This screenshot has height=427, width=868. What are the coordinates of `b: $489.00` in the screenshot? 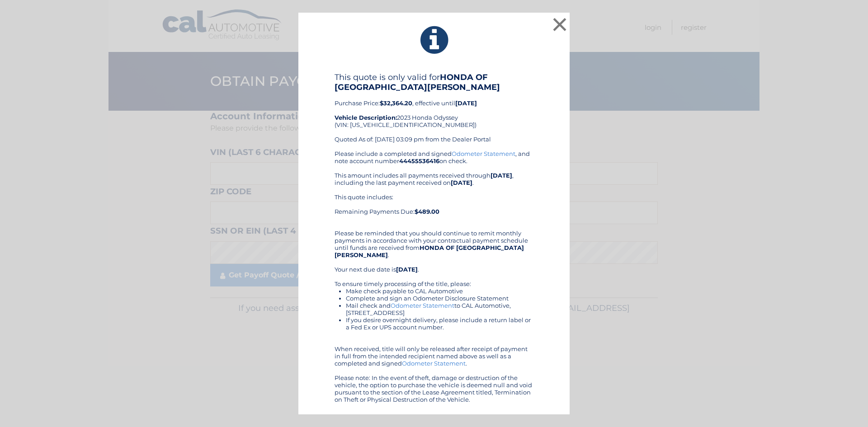 It's located at (427, 211).